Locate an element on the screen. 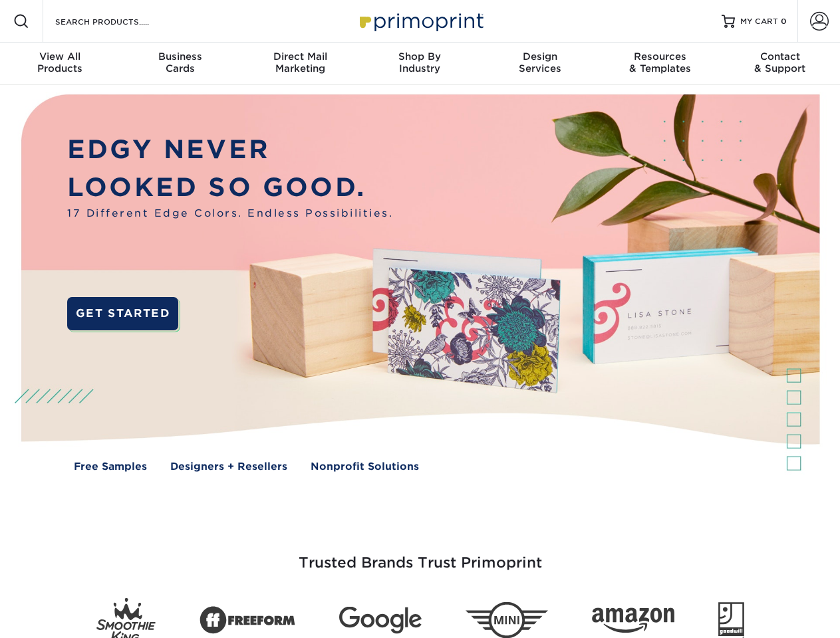 The image size is (840, 638). span: Business is located at coordinates (180, 56).